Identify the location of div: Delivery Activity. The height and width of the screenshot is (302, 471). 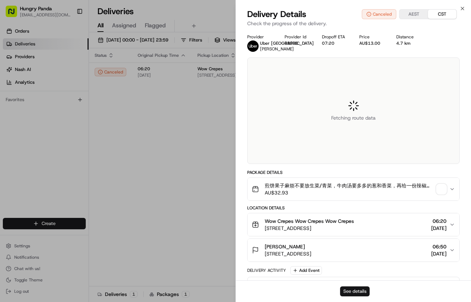
(266, 271).